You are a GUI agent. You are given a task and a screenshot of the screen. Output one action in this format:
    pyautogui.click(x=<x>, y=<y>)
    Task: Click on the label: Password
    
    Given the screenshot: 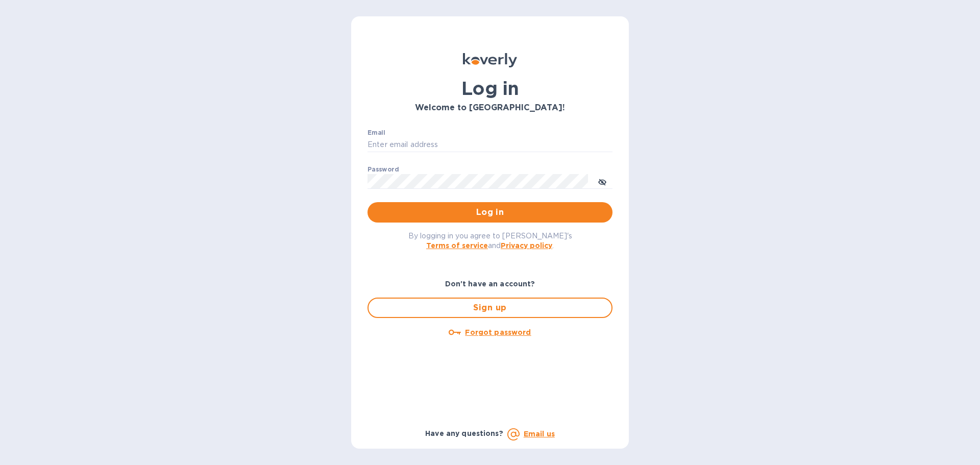 What is the action you would take?
    pyautogui.click(x=382, y=169)
    